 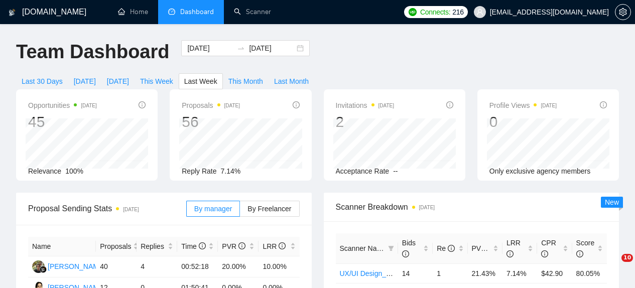 I want to click on span: Last Week, so click(x=201, y=81).